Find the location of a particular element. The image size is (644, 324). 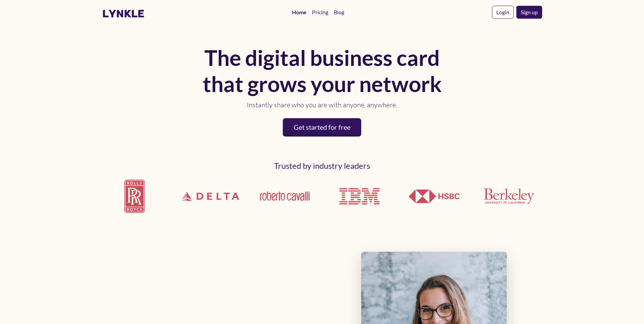

img: UCLA Berkeley is located at coordinates (508, 196).